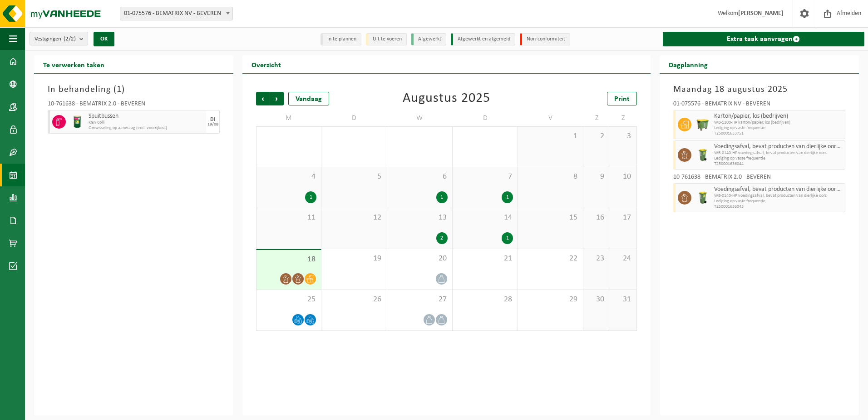 The width and height of the screenshot is (868, 420). Describe the element at coordinates (623, 137) in the screenshot. I see `span: 3` at that location.